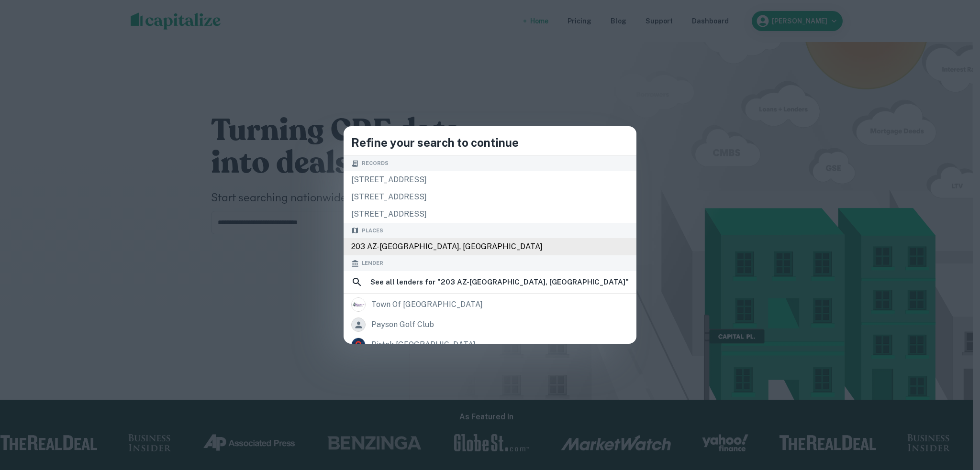 The height and width of the screenshot is (470, 980). Describe the element at coordinates (373, 263) in the screenshot. I see `span: Lender` at that location.